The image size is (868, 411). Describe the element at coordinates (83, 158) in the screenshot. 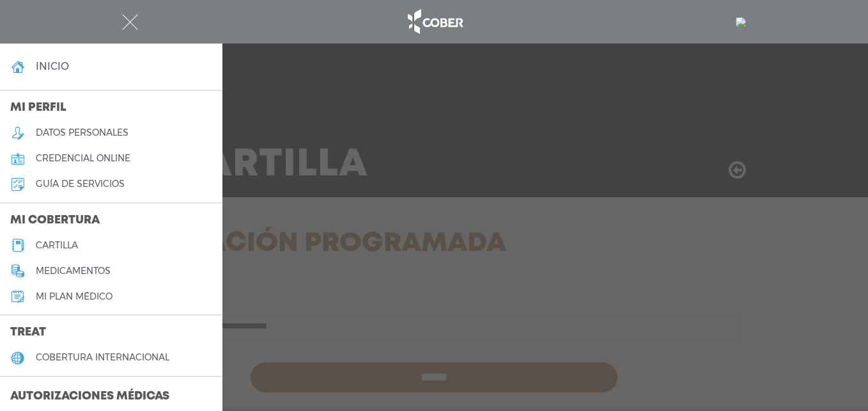

I see `h5: credencial online` at that location.